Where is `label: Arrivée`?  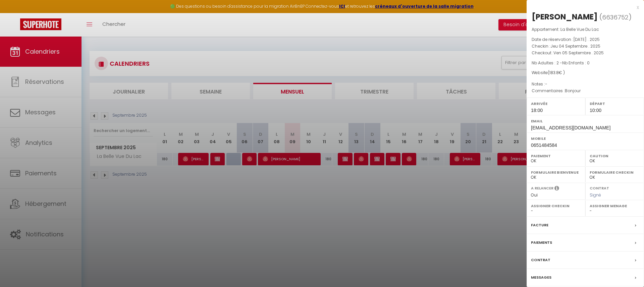
label: Arrivée is located at coordinates (556, 103).